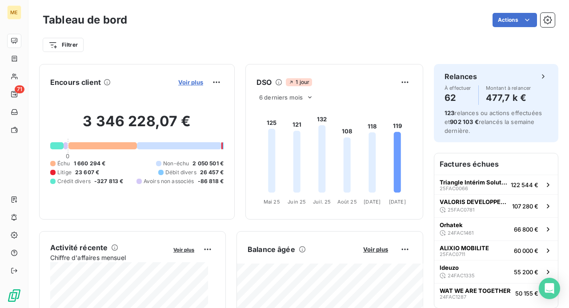 This screenshot has width=569, height=308. What do you see at coordinates (64, 164) in the screenshot?
I see `span: Échu` at bounding box center [64, 164].